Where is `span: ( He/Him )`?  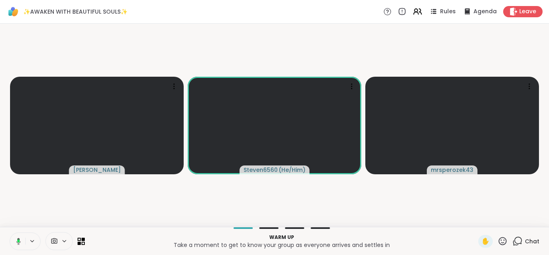
span: ( He/Him ) is located at coordinates (292, 170).